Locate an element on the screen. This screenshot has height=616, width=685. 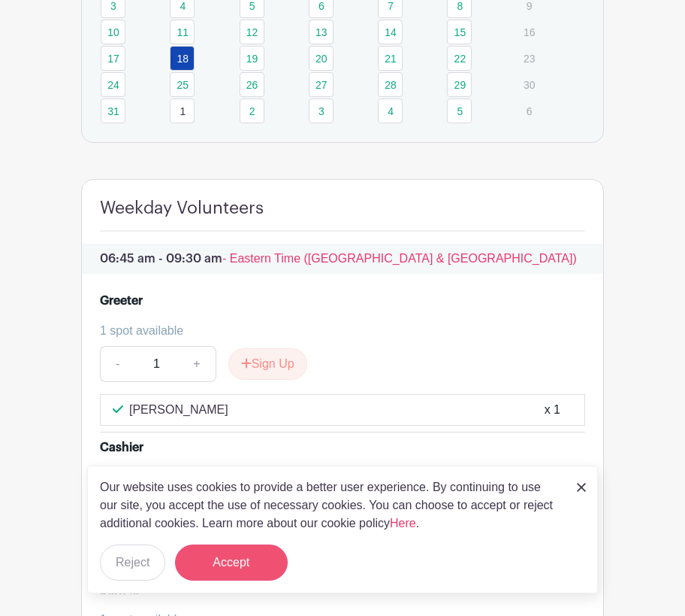
a: Here is located at coordinates (403, 522).